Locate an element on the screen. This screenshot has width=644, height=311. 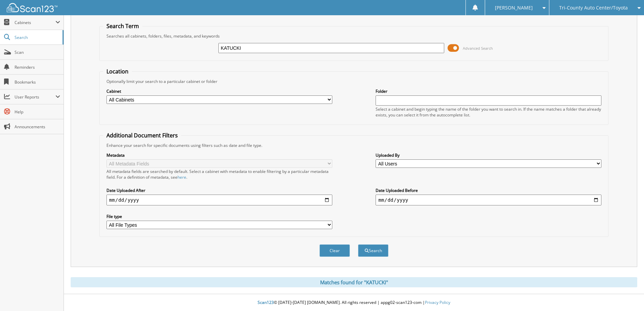
div: Optionally limit your search to a particular cabinet or folder is located at coordinates (354, 81).